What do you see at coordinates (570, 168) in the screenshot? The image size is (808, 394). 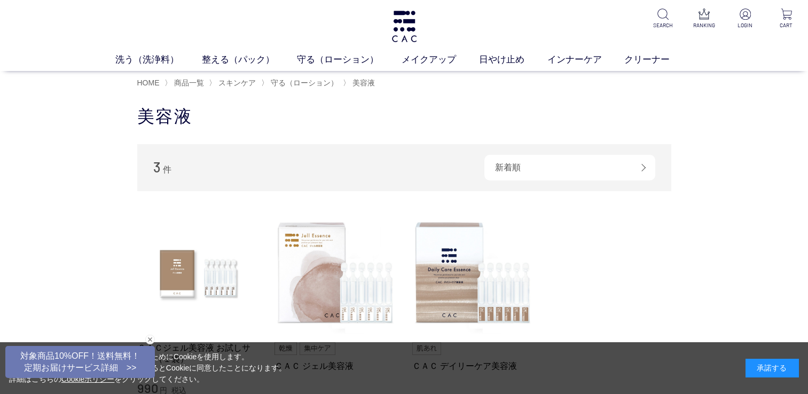 I see `div: 新着順` at bounding box center [570, 168].